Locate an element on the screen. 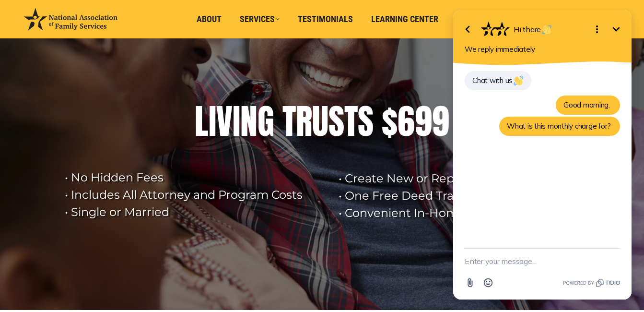 This screenshot has width=644, height=312. div: R is located at coordinates (304, 122).